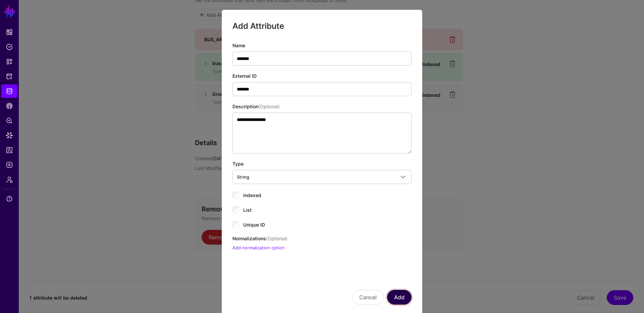 This screenshot has width=644, height=313. What do you see at coordinates (247, 210) in the screenshot?
I see `span: List` at bounding box center [247, 210].